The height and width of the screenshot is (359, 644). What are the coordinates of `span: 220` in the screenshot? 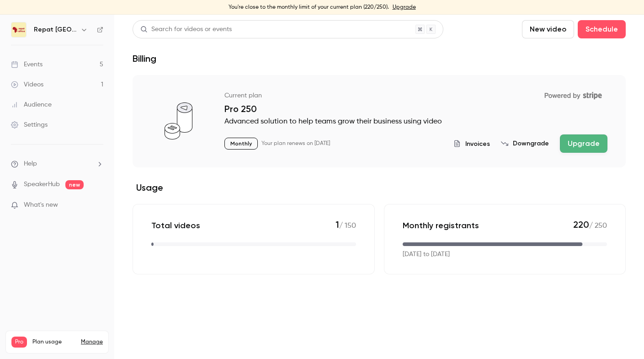 It's located at (581, 225).